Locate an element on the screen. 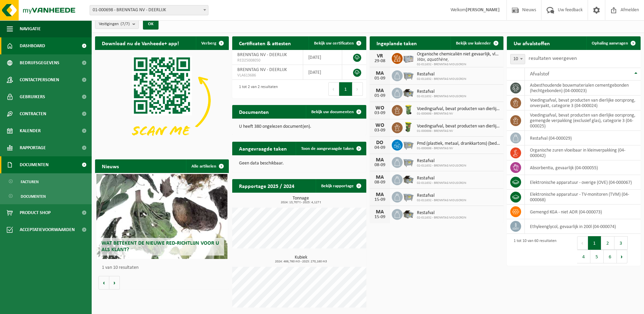 This screenshot has width=644, height=314. a: Facturen is located at coordinates (46, 182).